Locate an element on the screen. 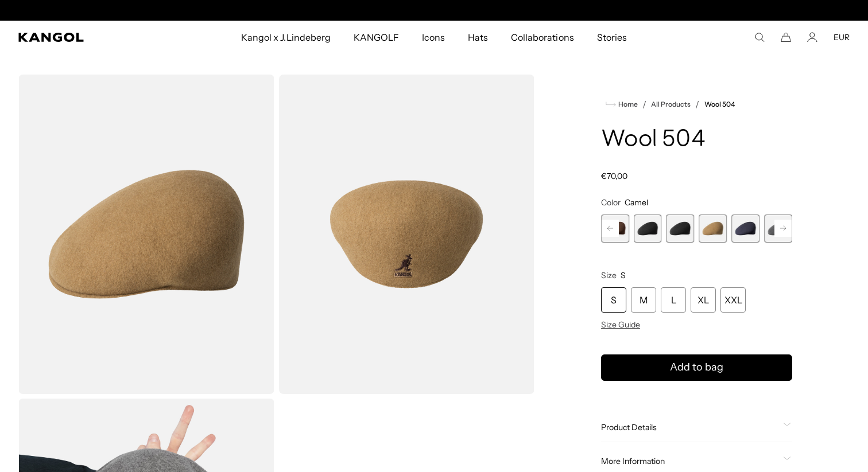  label: Black is located at coordinates (648, 228).